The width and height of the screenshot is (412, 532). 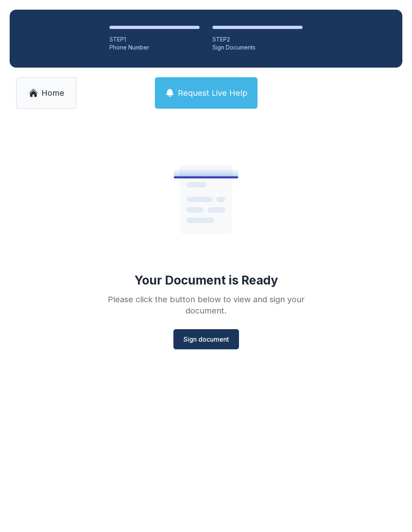 What do you see at coordinates (155, 48) in the screenshot?
I see `div: Phone Number` at bounding box center [155, 48].